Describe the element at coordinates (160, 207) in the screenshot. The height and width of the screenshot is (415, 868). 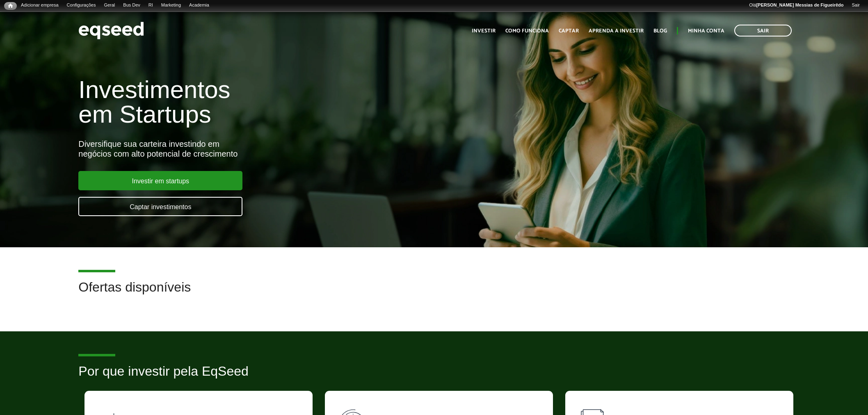
I see `a: Captar investimentos` at that location.